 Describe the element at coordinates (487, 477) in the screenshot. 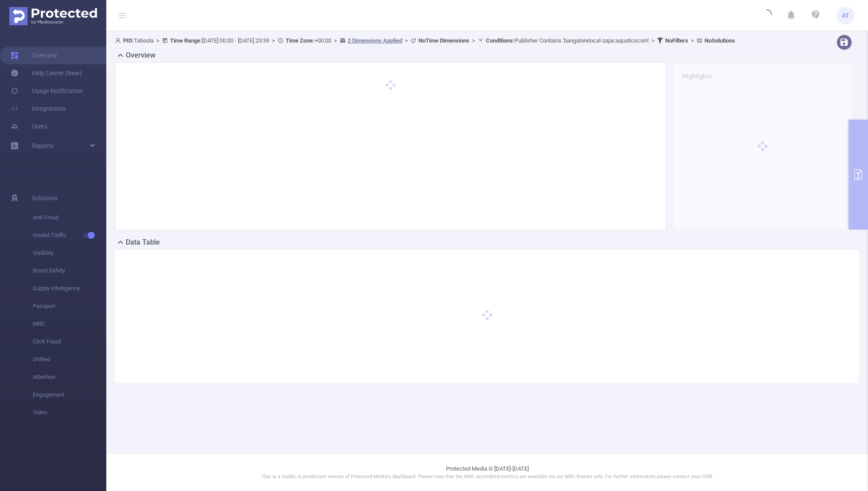

I see `p: This is a stable, in production version of Protected Media's dashboard. Please note that the MRC ...` at that location.